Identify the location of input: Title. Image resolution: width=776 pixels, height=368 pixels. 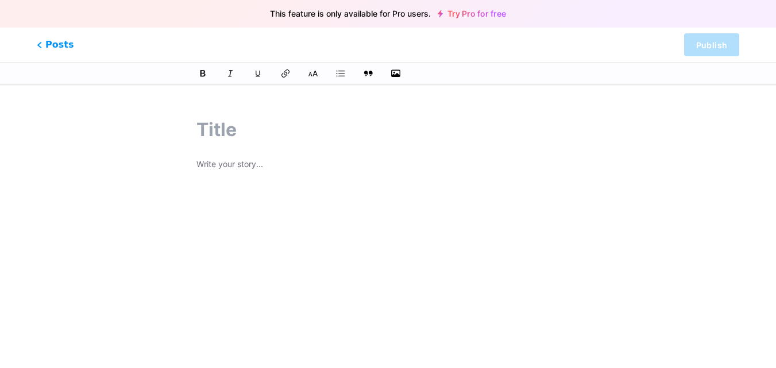
(388, 130).